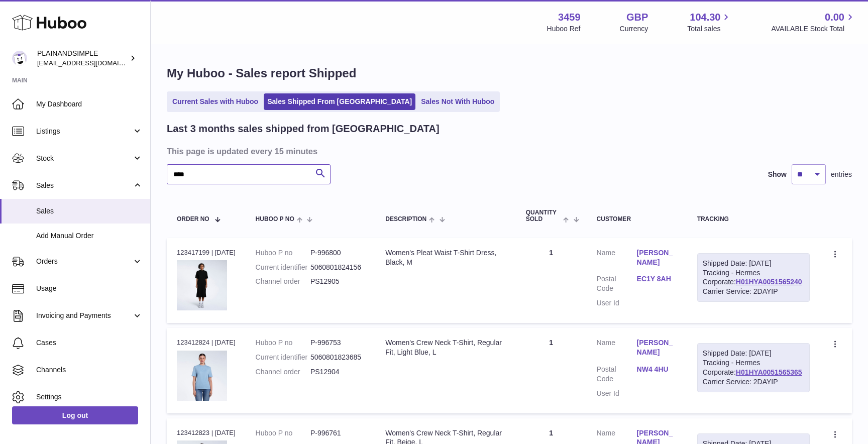 The image size is (868, 444). Describe the element at coordinates (657, 369) in the screenshot. I see `a: NW4 4HU` at that location.